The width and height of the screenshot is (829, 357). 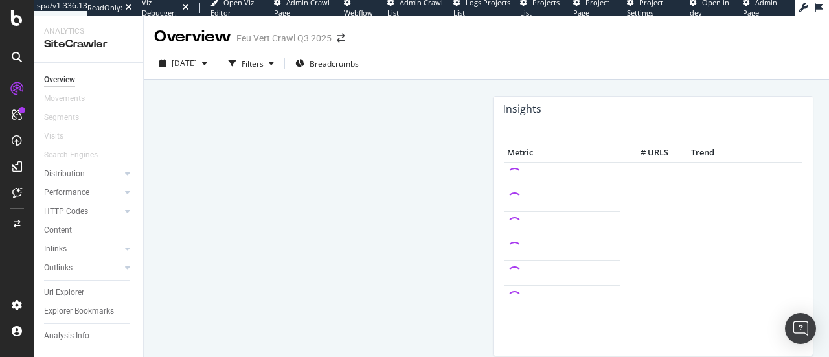 What do you see at coordinates (89, 230) in the screenshot?
I see `a: Content` at bounding box center [89, 230].